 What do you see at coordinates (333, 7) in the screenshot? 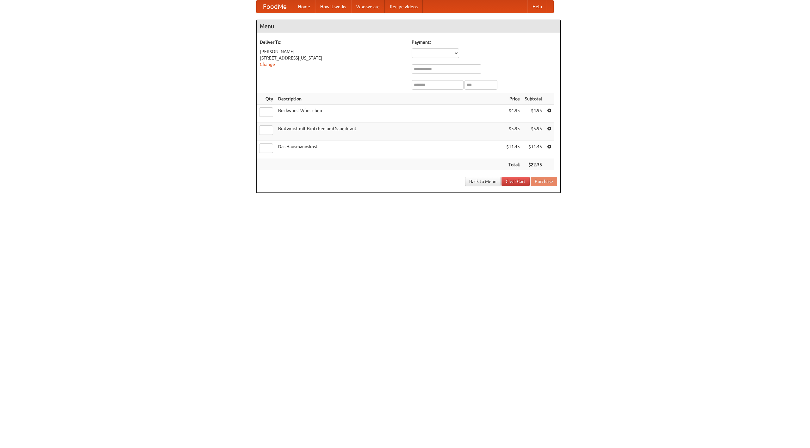
I see `a: How it works` at bounding box center [333, 7].